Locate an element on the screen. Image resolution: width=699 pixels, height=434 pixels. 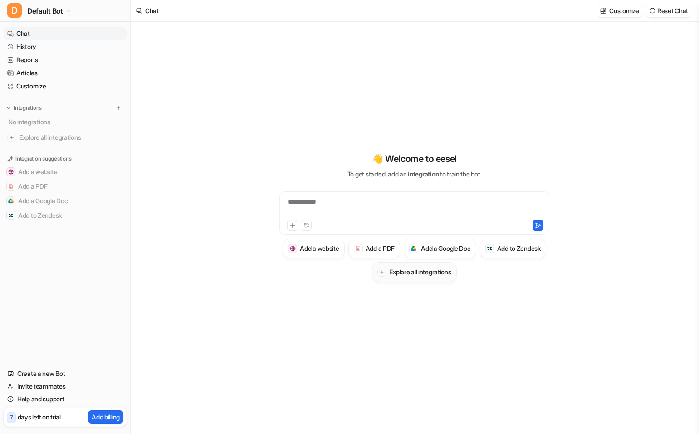
button: Integrations is located at coordinates (24, 108).